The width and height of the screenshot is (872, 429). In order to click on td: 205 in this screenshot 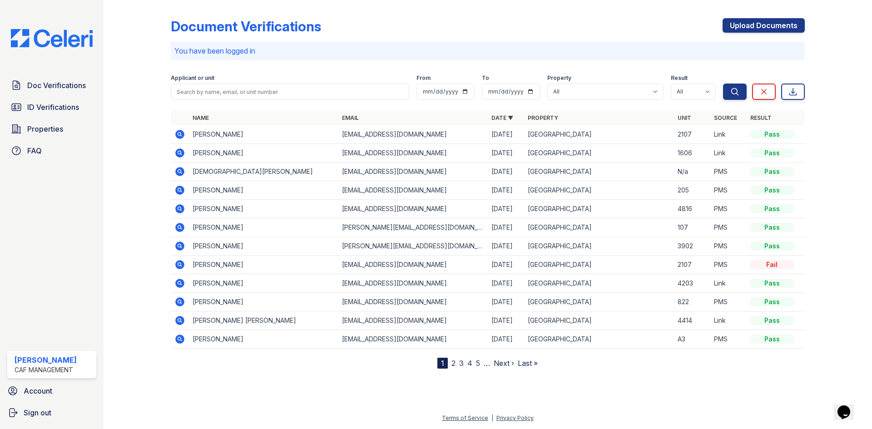, I will do `click(692, 190)`.